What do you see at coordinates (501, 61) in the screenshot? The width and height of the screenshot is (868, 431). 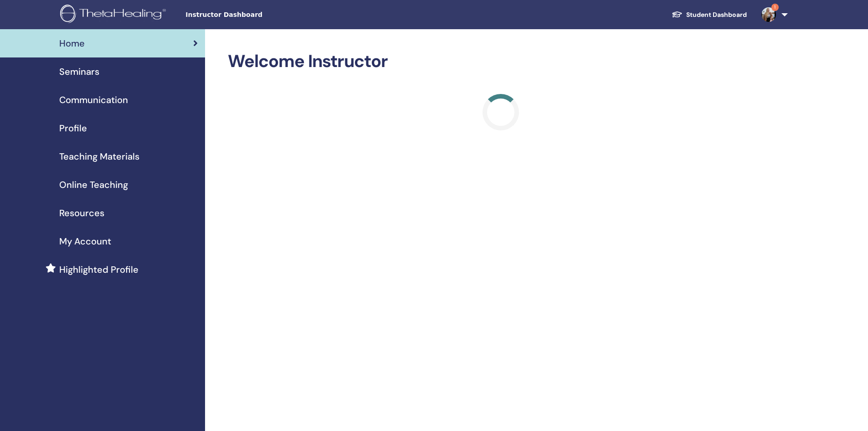 I see `h2: Welcome Instructor` at bounding box center [501, 61].